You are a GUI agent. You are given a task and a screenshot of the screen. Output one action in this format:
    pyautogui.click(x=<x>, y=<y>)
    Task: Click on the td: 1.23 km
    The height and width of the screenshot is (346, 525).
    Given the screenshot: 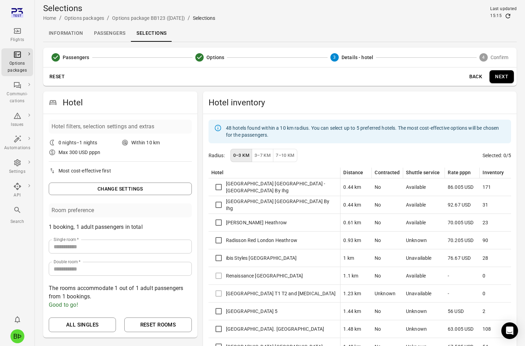 What is the action you would take?
    pyautogui.click(x=356, y=294)
    